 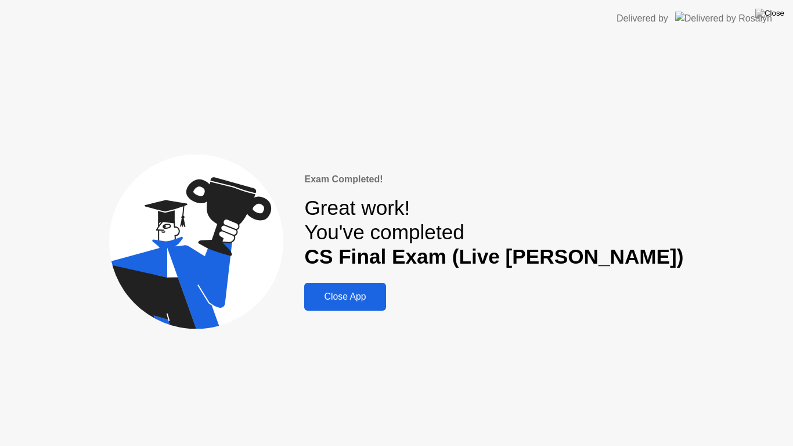 I want to click on div: Exam Completed!, so click(x=493, y=179).